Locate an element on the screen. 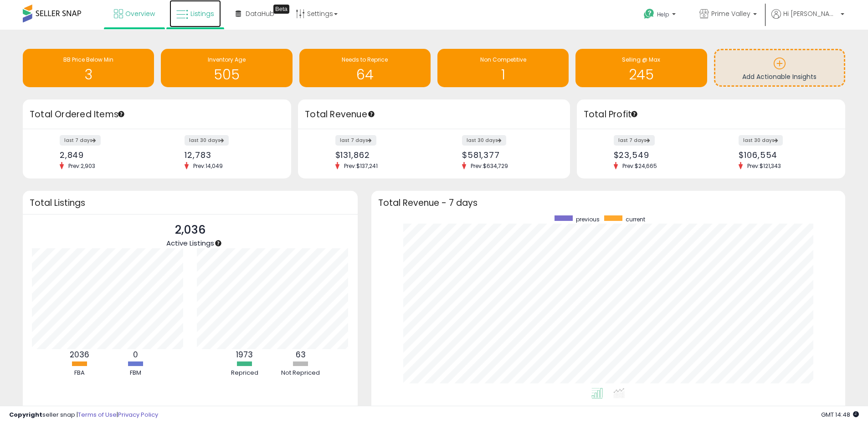  span: Active Listings is located at coordinates (190, 242).